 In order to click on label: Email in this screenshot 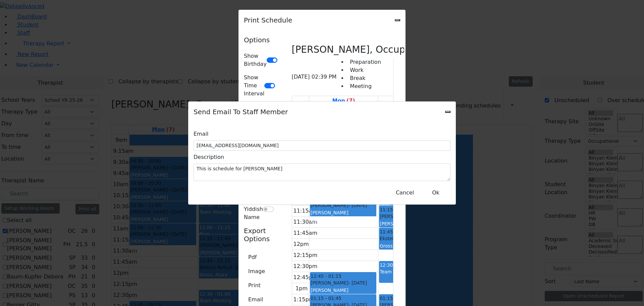, I will do `click(201, 134)`.